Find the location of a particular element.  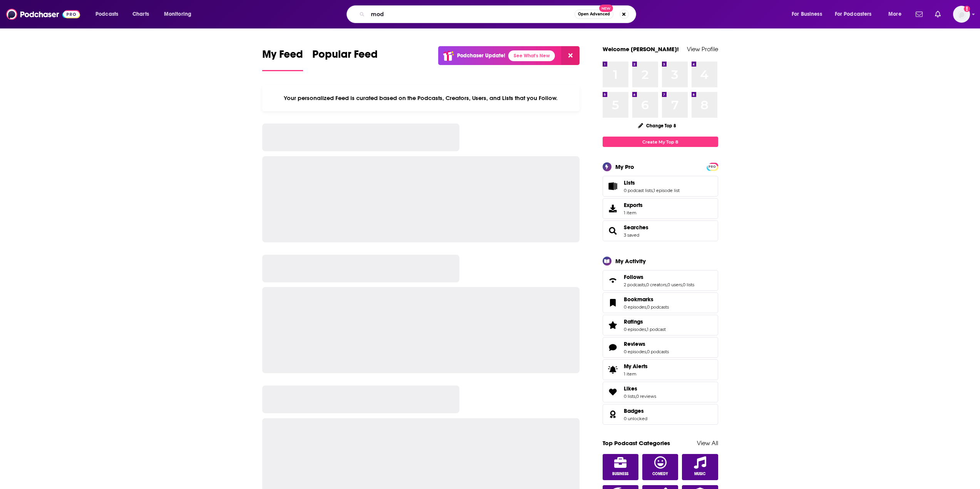

a: Popular Feed is located at coordinates (345, 59).